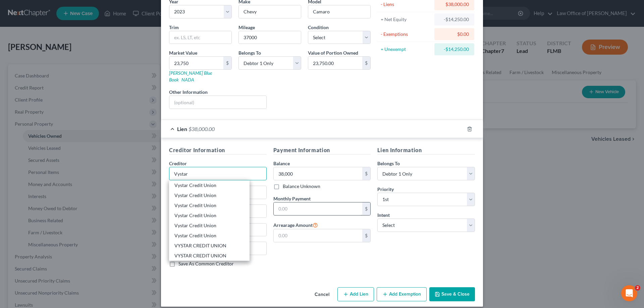 Image resolution: width=644 pixels, height=308 pixels. What do you see at coordinates (339, 12) in the screenshot?
I see `input: ex. Altima` at bounding box center [339, 12].